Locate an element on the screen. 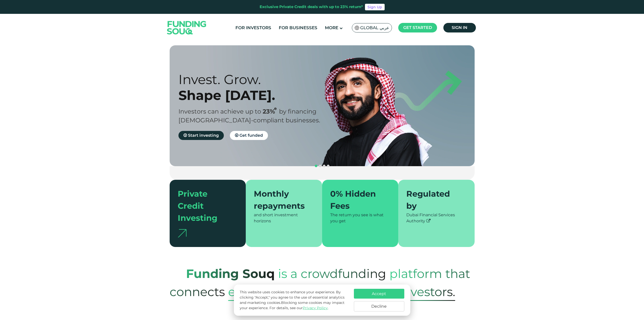  p: This website uses cookies to enhance your experience. By clicking "Accept," you agree to the use ... is located at coordinates (295, 300).